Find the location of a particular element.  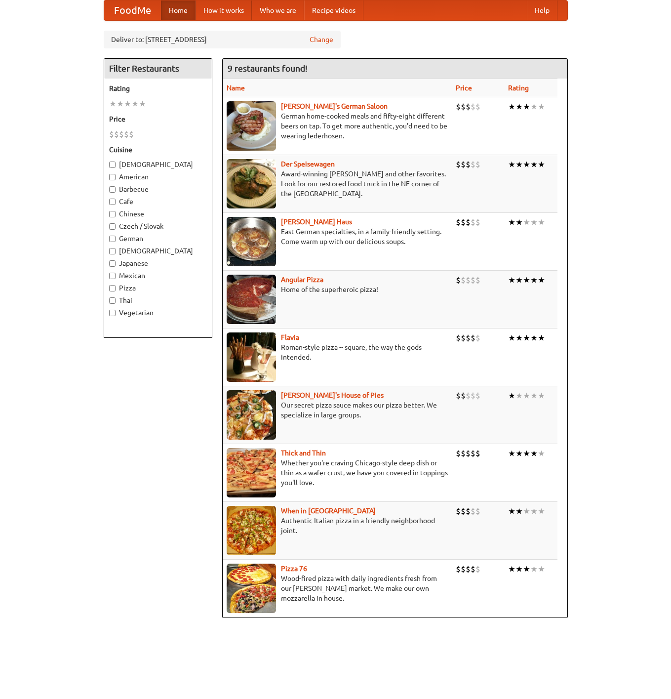

p: German home-cooked meals and fifty-eight different beers on tap. To get more authentic, you'd nee... is located at coordinates (337, 126).